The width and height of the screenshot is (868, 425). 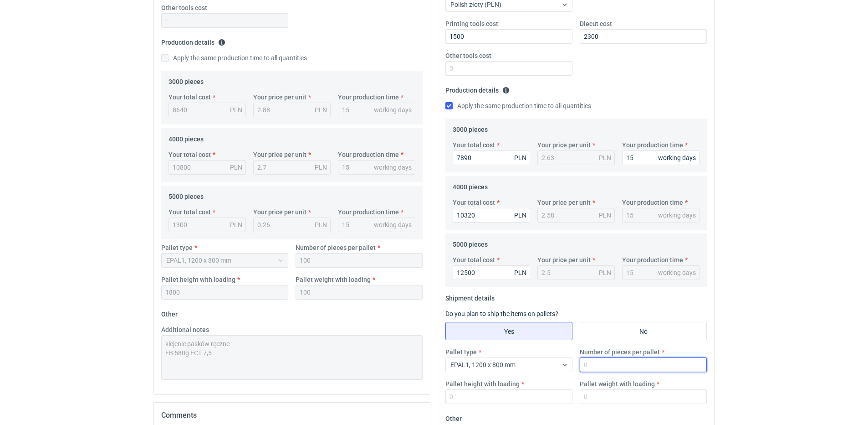 What do you see at coordinates (643, 331) in the screenshot?
I see `label: No` at bounding box center [643, 331].